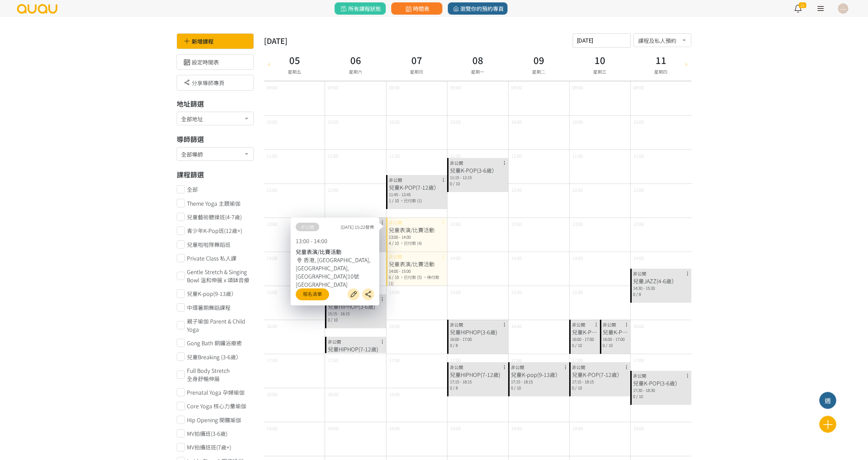 This screenshot has width=868, height=460. What do you see at coordinates (417, 194) in the screenshot?
I see `div: 11:45 - 12:45` at bounding box center [417, 194].